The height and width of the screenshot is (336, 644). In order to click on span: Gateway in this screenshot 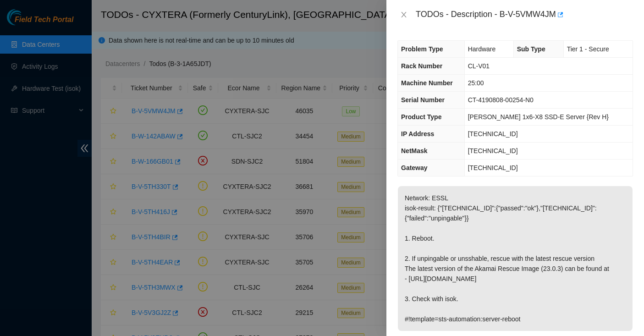, I will do `click(414, 168)`.